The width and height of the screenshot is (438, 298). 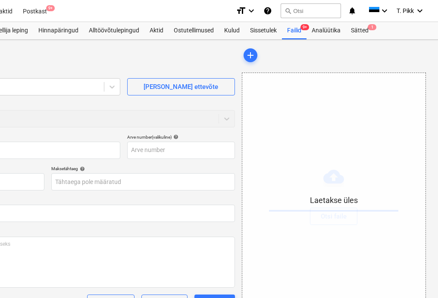 What do you see at coordinates (326, 31) in the screenshot?
I see `div: Analüütika` at bounding box center [326, 31].